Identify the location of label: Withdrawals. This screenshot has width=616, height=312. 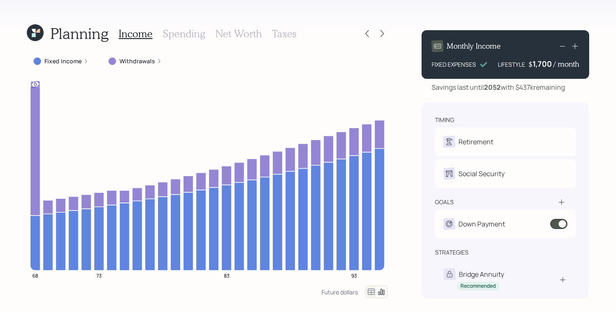
(137, 61).